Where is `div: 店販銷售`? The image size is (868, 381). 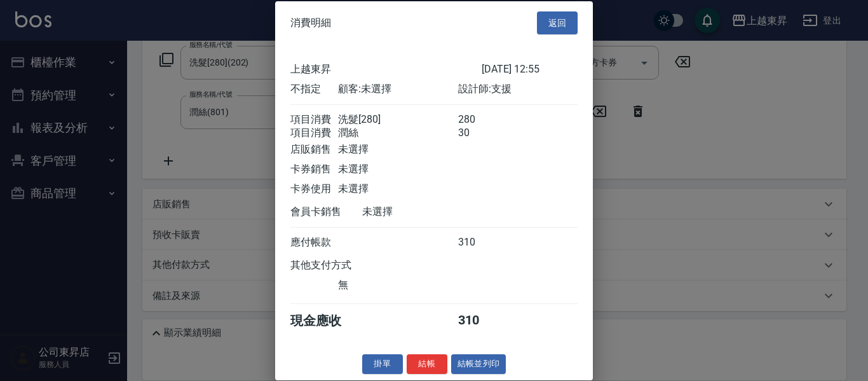
div: 店販銷售 is located at coordinates (314, 149).